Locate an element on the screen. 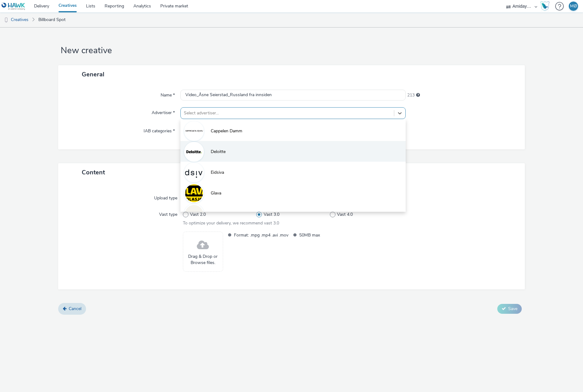 This screenshot has width=583, height=392. span: Cappelen Damm is located at coordinates (226, 131).